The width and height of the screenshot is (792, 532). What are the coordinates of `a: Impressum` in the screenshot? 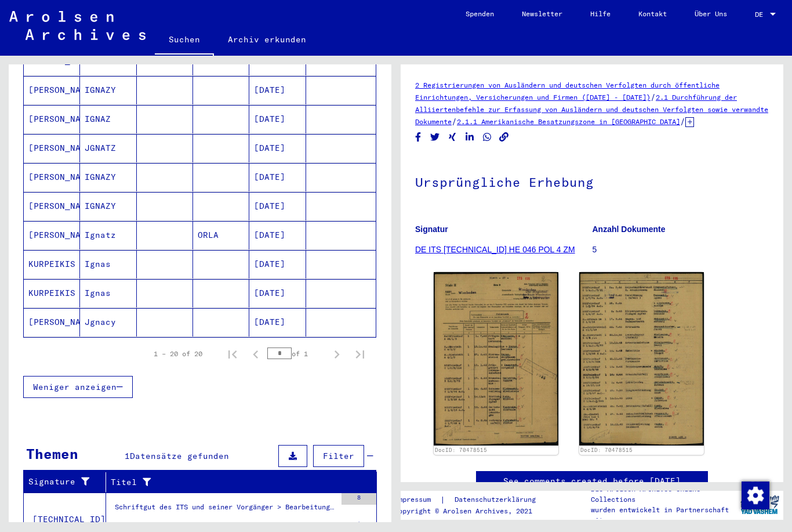 It's located at (417, 500).